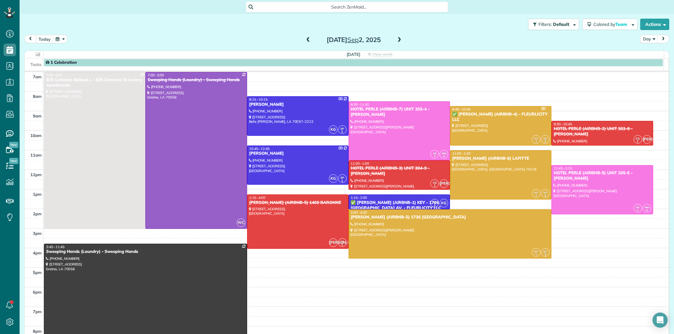  I want to click on span: 11:00 - 1:30, so click(461, 154).